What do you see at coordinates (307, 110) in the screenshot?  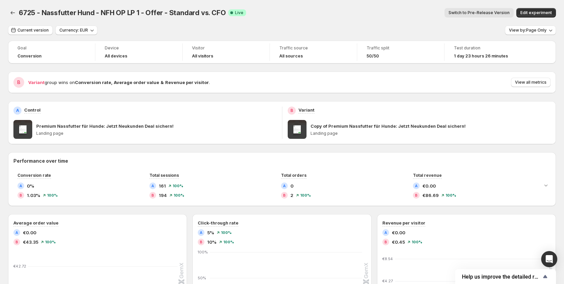 I see `p: Variant` at bounding box center [307, 110].